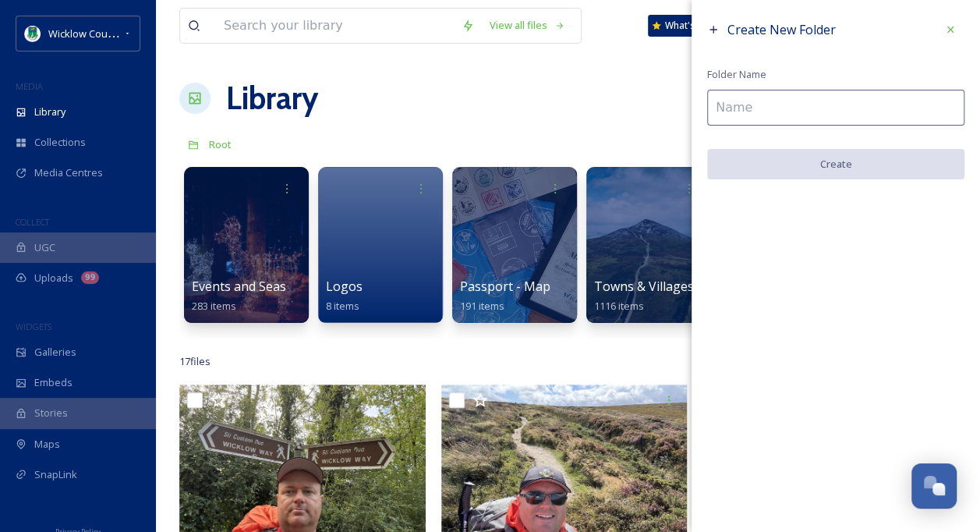 The height and width of the screenshot is (532, 980). Describe the element at coordinates (252, 286) in the screenshot. I see `span: Events and Seasonal` at that location.